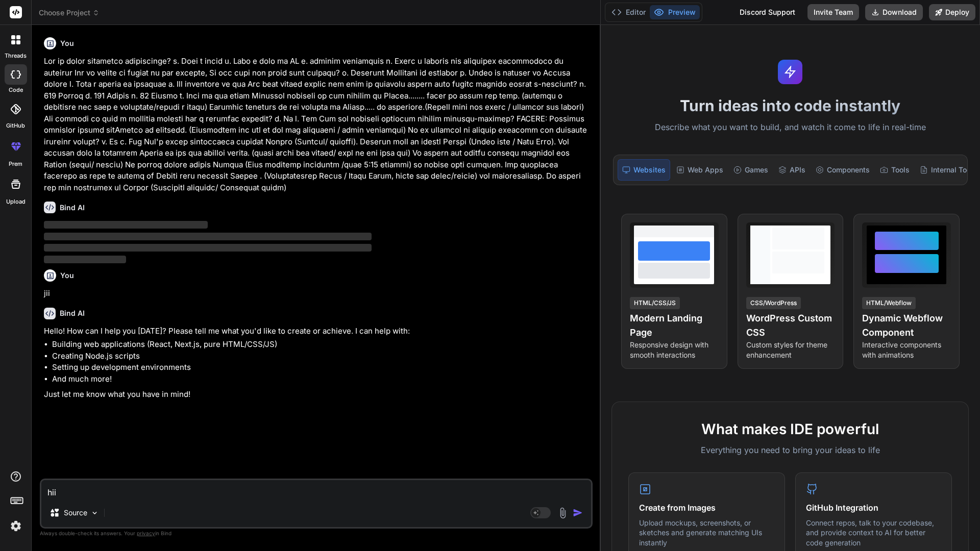  What do you see at coordinates (699, 170) in the screenshot?
I see `div: Web Apps` at bounding box center [699, 170].